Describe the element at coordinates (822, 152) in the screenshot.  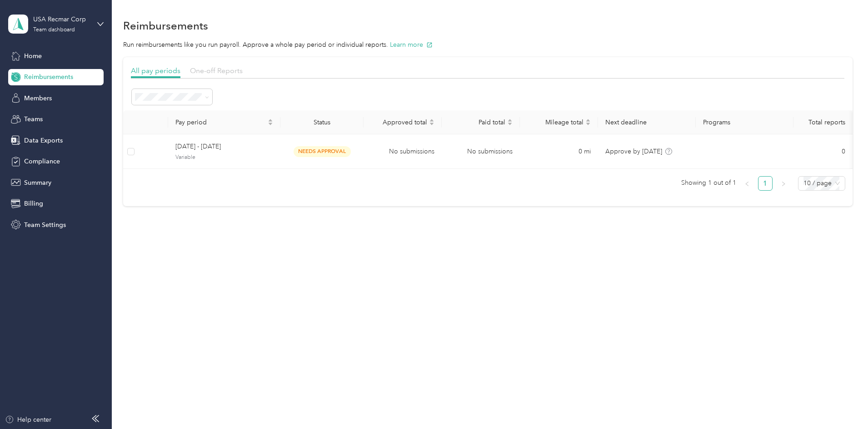
I see `td: 0` at that location.